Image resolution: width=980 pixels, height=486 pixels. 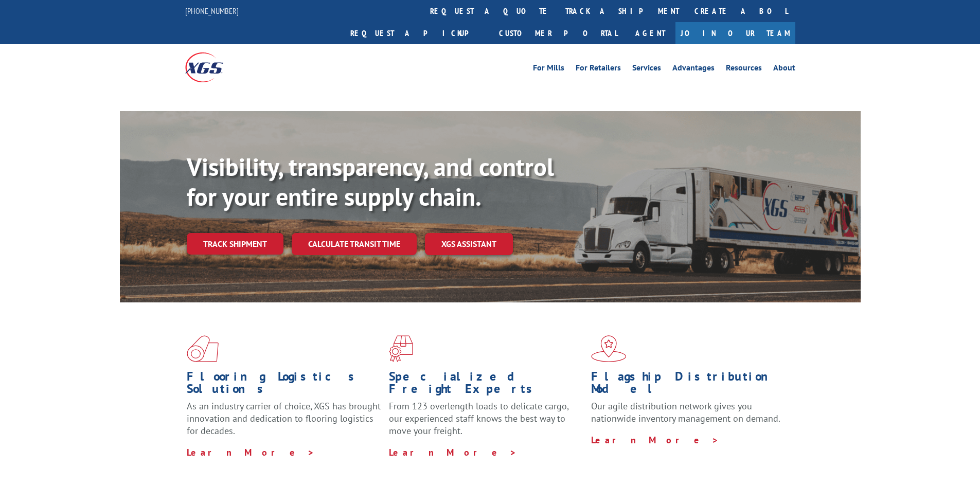 What do you see at coordinates (401, 349) in the screenshot?
I see `img: xgs-icon-focused-on-flooring-red` at bounding box center [401, 349].